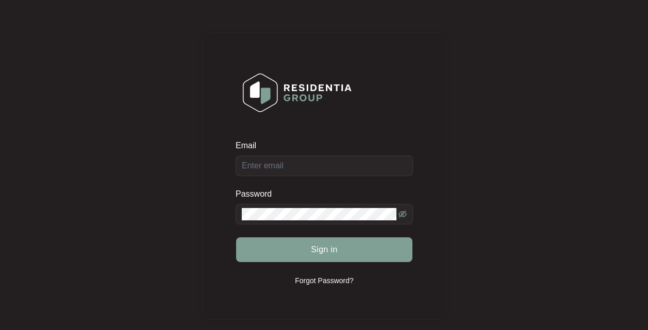  Describe the element at coordinates (257, 194) in the screenshot. I see `label: Password` at that location.